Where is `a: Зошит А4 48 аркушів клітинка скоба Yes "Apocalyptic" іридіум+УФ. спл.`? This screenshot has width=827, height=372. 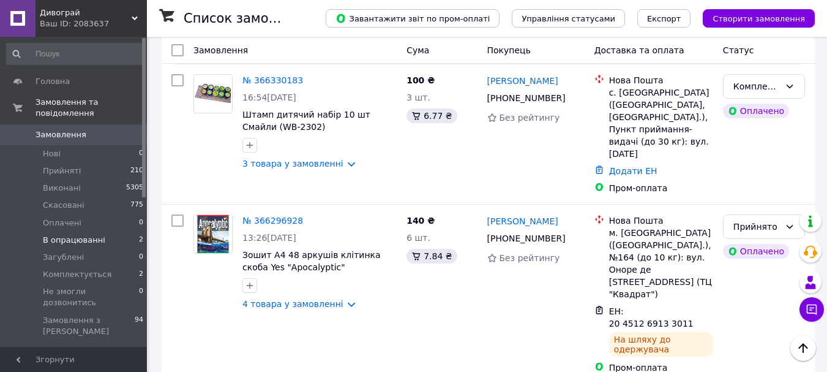
a: Зошит А4 48 аркушів клітинка скоба Yes "Apocalyptic" іридіум+УФ. спл. is located at coordinates (312, 267).